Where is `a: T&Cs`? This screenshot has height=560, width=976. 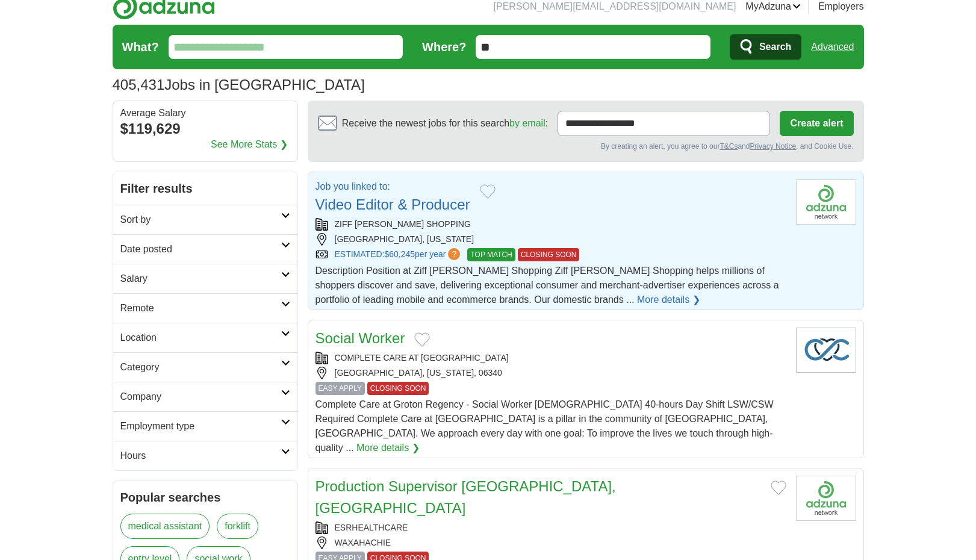
a: T&Cs is located at coordinates (729, 147).